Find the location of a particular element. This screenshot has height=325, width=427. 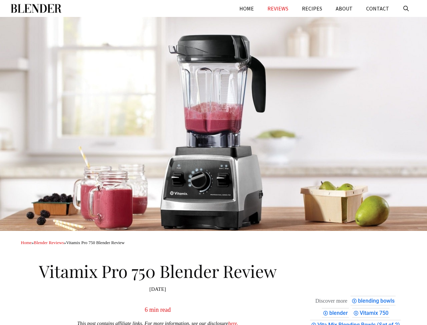

div: These are topics related to the article that might interest you is located at coordinates (331, 301).